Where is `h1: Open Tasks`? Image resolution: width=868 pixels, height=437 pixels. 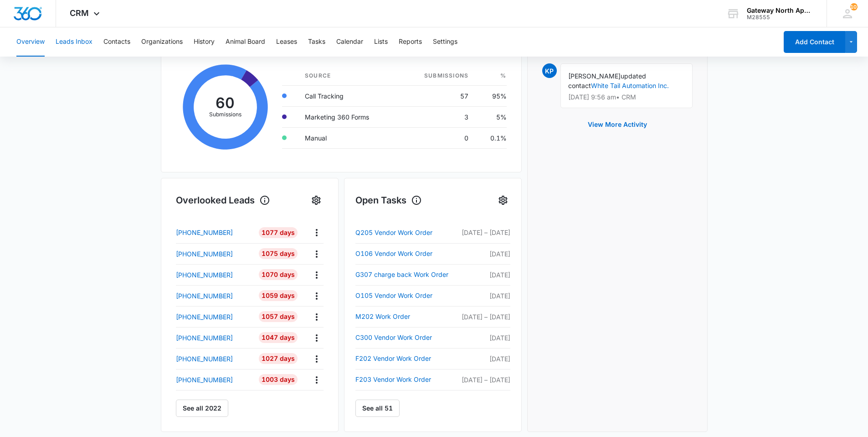 h1: Open Tasks is located at coordinates (388, 200).